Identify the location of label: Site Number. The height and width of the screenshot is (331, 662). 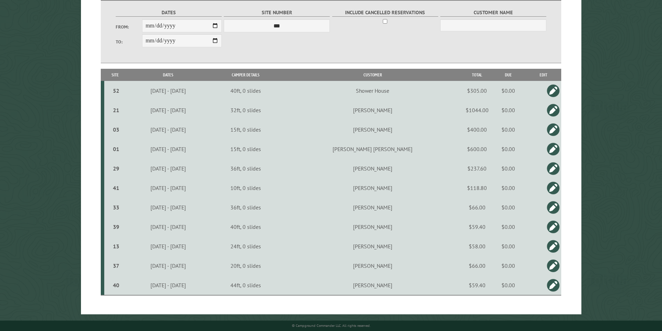
(277, 13).